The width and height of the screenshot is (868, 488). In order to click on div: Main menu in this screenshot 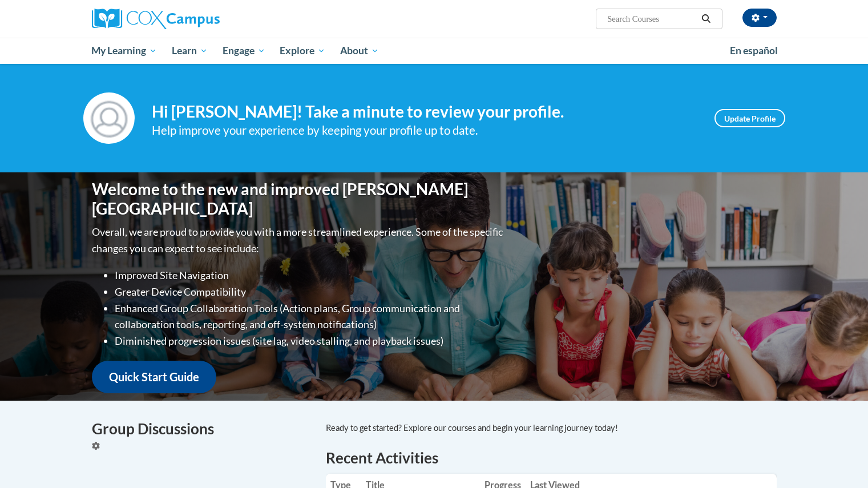, I will do `click(434, 51)`.